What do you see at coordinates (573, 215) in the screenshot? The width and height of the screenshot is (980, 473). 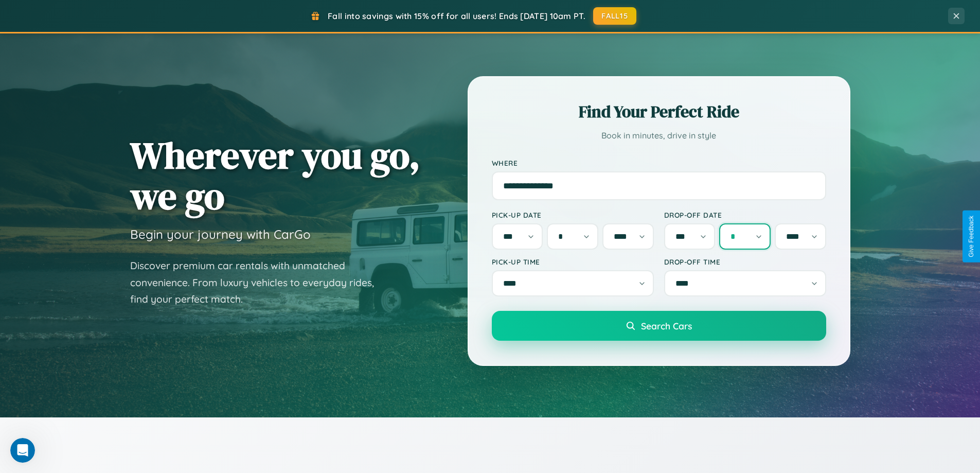 I see `label: Pick-up Date` at bounding box center [573, 215].